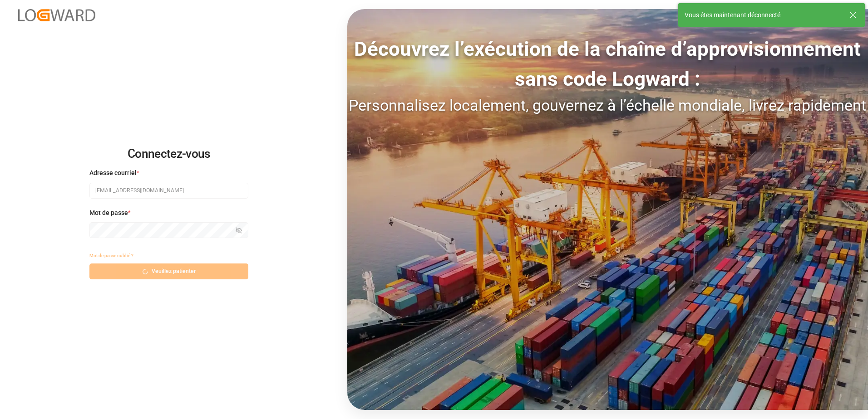  I want to click on input: Entrez votre adresse e-mail, so click(169, 190).